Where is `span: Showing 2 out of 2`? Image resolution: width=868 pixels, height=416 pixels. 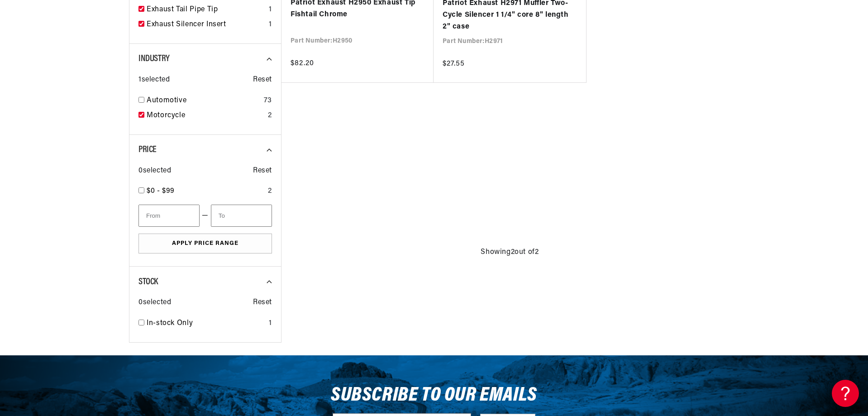
span: Showing 2 out of 2 is located at coordinates (510, 253).